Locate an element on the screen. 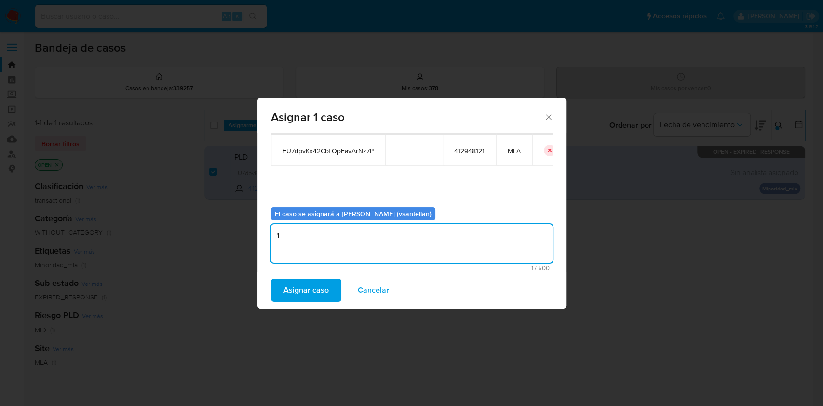 This screenshot has width=823, height=406. span: Asignar 1 caso is located at coordinates (407, 117).